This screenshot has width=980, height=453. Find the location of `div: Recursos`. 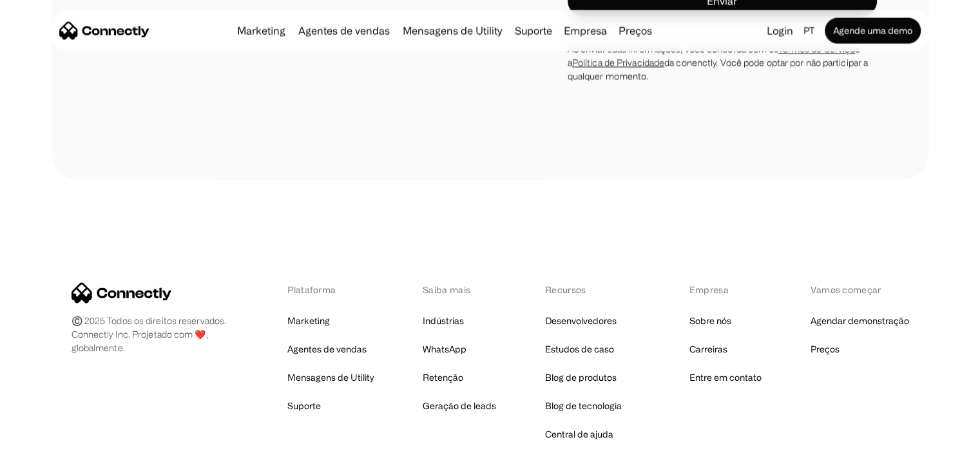

div: Recursos is located at coordinates (593, 289).